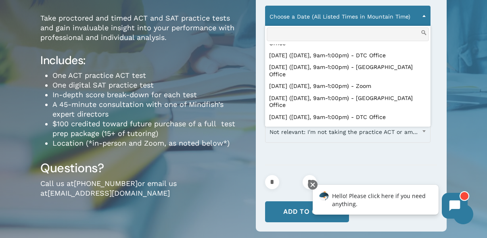 The height and width of the screenshot is (238, 487). I want to click on li: One ACT practice ACT test, so click(148, 75).